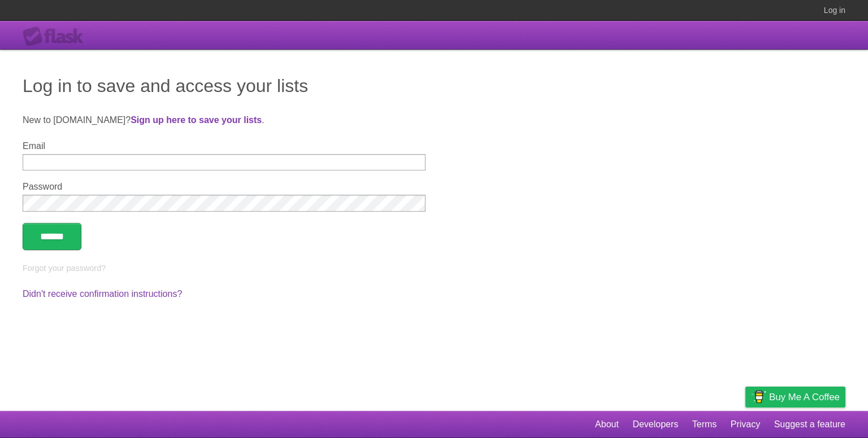 The image size is (868, 438). Describe the element at coordinates (607, 425) in the screenshot. I see `a: About` at that location.